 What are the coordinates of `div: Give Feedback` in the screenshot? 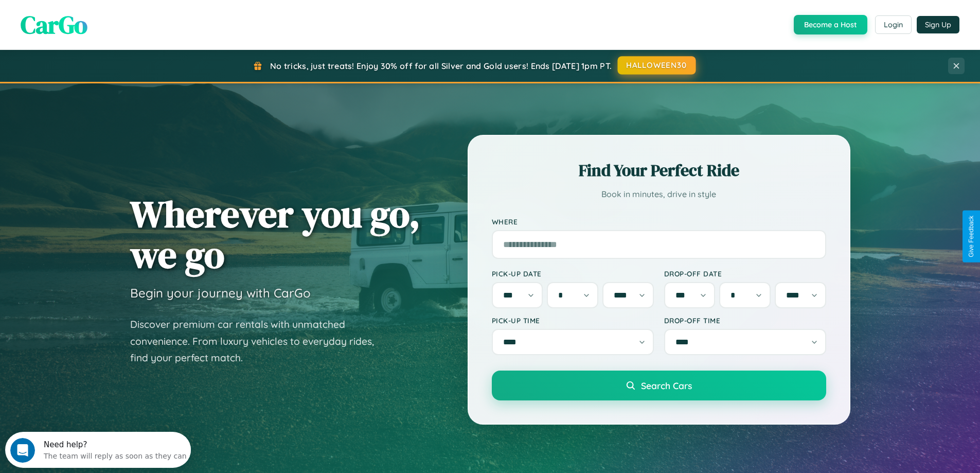 It's located at (971, 236).